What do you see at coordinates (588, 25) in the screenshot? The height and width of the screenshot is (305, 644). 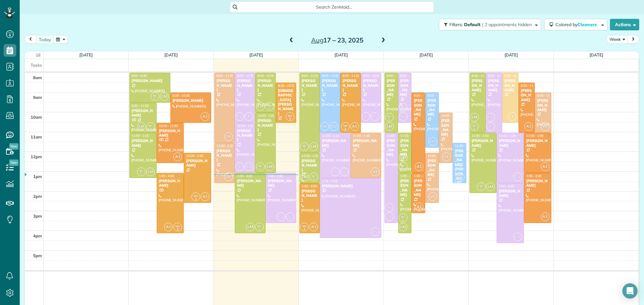 I see `span: Cleaners` at bounding box center [588, 25].